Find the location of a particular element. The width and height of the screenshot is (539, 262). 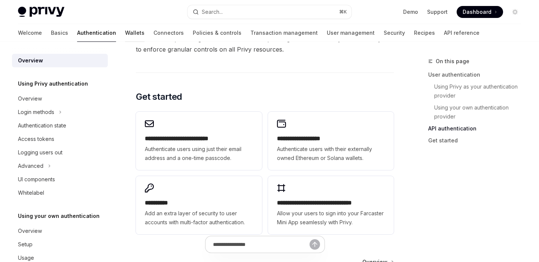

span: Get started is located at coordinates (159, 97).